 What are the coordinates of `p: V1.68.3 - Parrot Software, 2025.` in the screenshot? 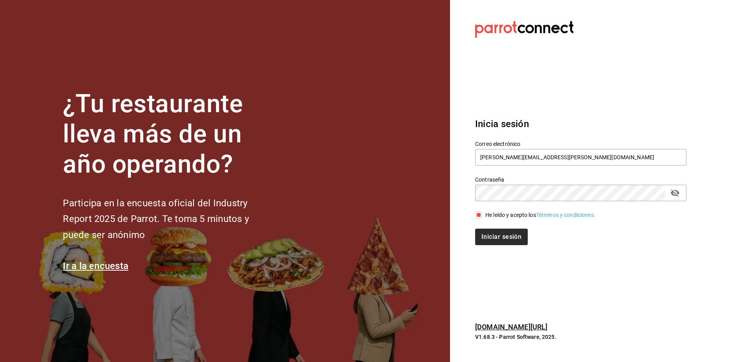 It's located at (581, 337).